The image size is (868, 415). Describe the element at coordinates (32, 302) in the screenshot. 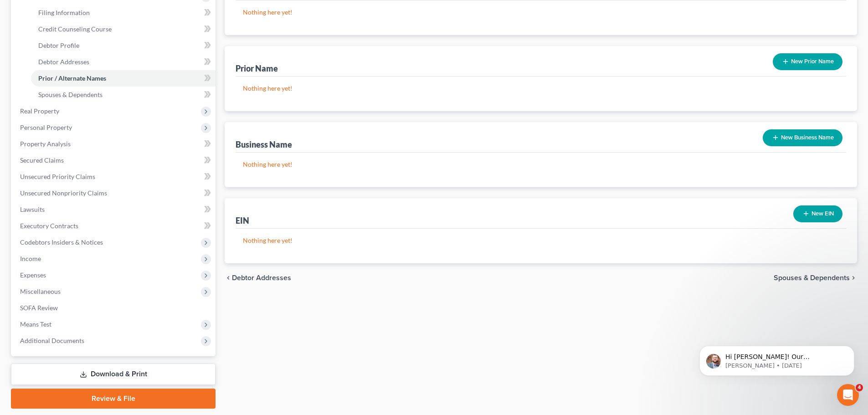

I see `button: Gif picker` at that location.